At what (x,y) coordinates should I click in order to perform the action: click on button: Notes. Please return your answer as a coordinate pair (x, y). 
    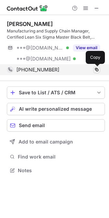
    Looking at the image, I should click on (56, 170).